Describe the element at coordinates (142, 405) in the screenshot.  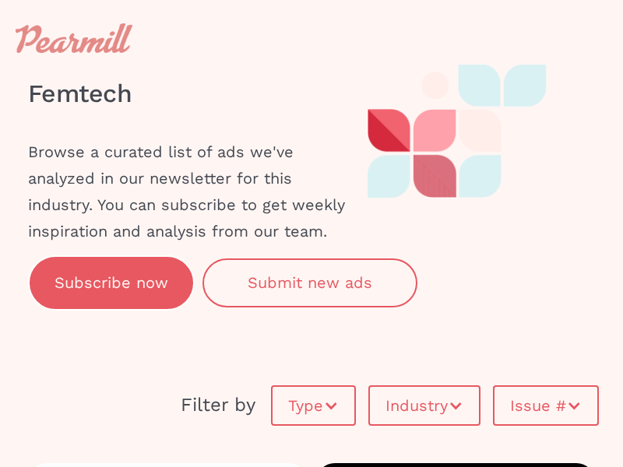
I see `div: Filter by` at that location.